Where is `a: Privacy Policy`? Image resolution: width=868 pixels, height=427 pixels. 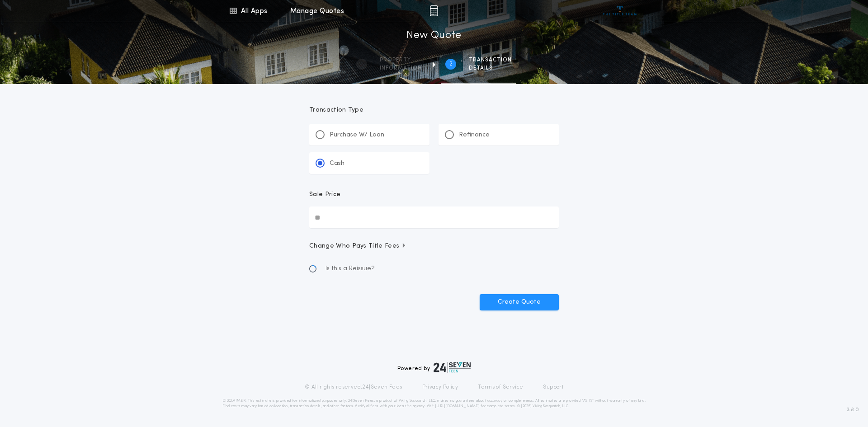 a: Privacy Policy is located at coordinates (441, 387).